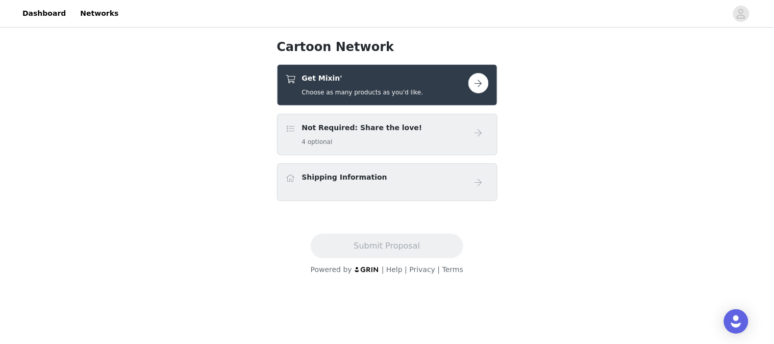 This screenshot has height=344, width=774. Describe the element at coordinates (99, 13) in the screenshot. I see `a: Networks` at that location.